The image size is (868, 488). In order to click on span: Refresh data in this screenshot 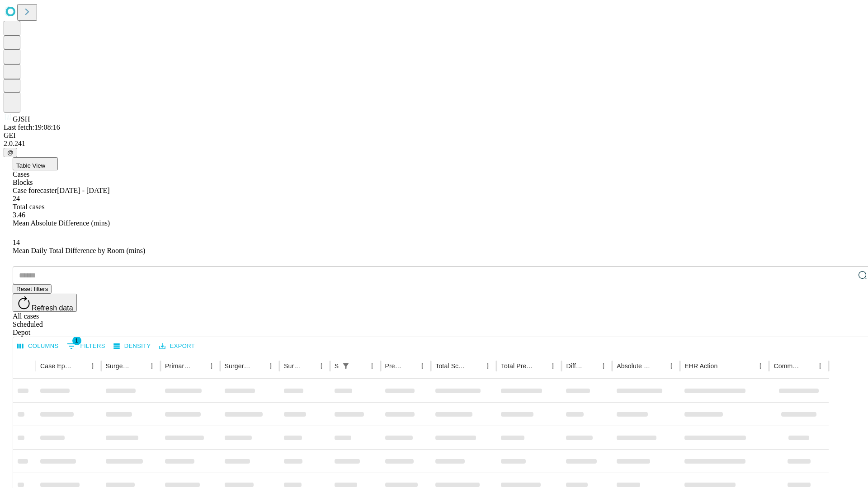, I will do `click(53, 308)`.